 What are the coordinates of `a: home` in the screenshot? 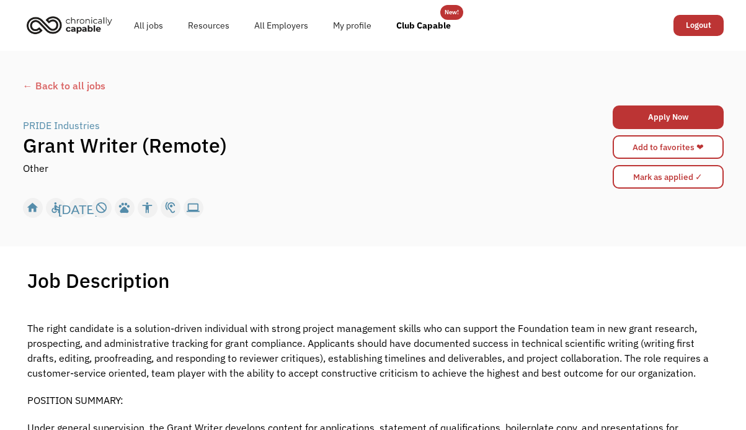 It's located at (72, 25).